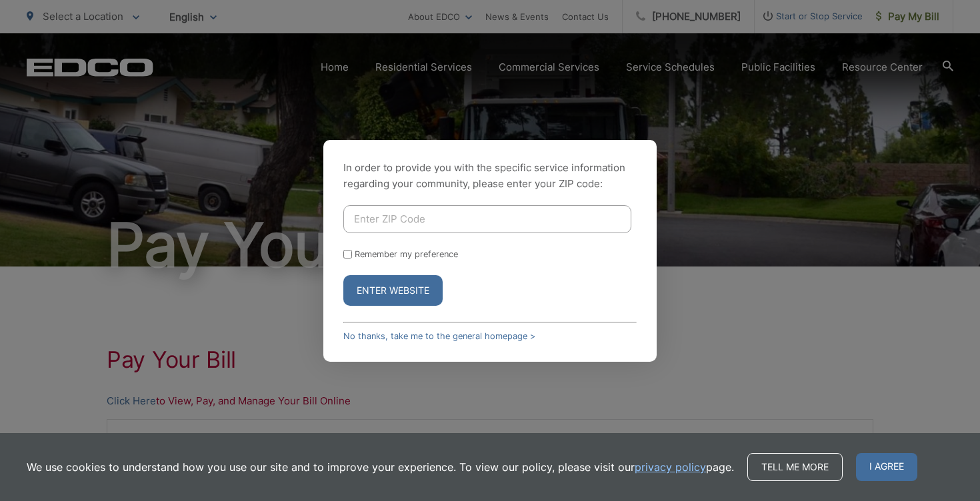  I want to click on p: We use cookies to understand how you use our site and to improve your experience. To view our pol..., so click(380, 467).